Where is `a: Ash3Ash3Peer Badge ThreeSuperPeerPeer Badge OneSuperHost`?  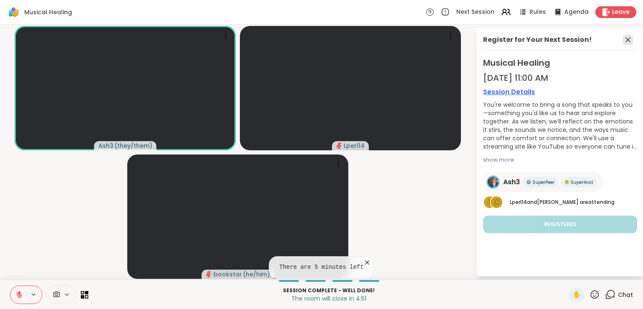 a: Ash3Ash3Peer Badge ThreeSuperPeerPeer Badge OneSuperHost is located at coordinates (543, 182).